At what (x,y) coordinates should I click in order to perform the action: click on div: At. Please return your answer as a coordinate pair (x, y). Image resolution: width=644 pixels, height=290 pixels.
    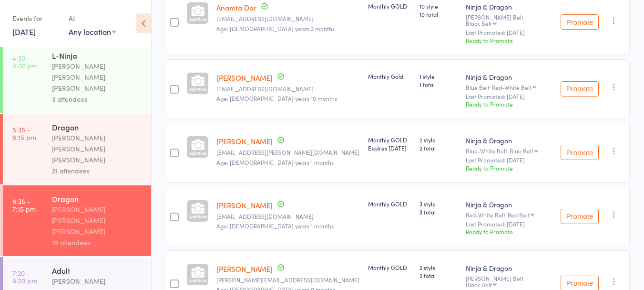
    Looking at the image, I should click on (92, 18).